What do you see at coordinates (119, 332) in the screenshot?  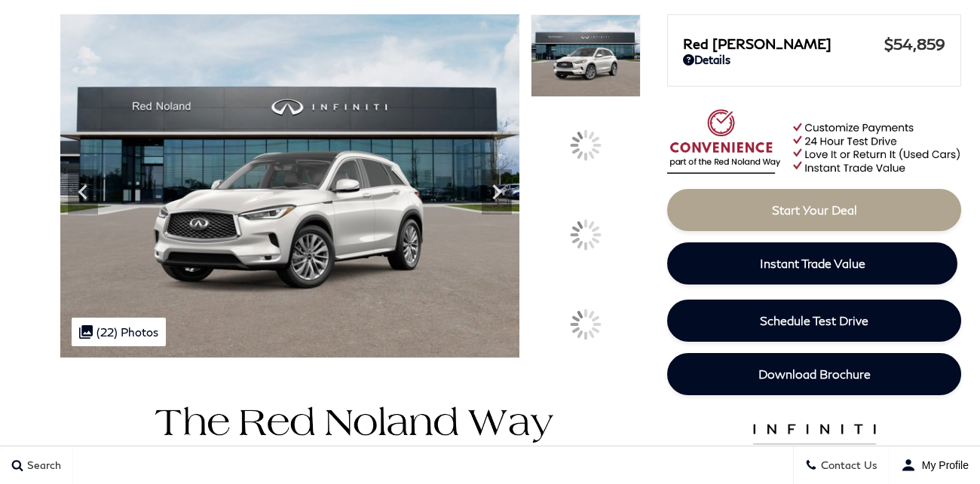 I see `div: (22) Photos` at bounding box center [119, 332].